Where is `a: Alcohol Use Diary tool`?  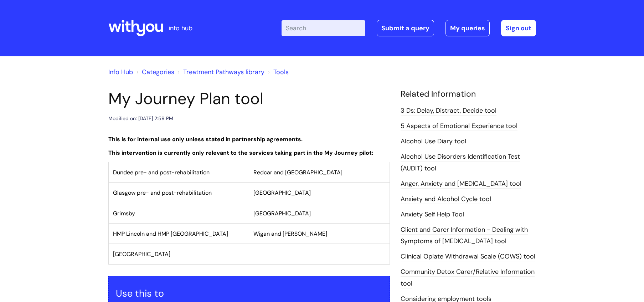 a: Alcohol Use Diary tool is located at coordinates (433, 142).